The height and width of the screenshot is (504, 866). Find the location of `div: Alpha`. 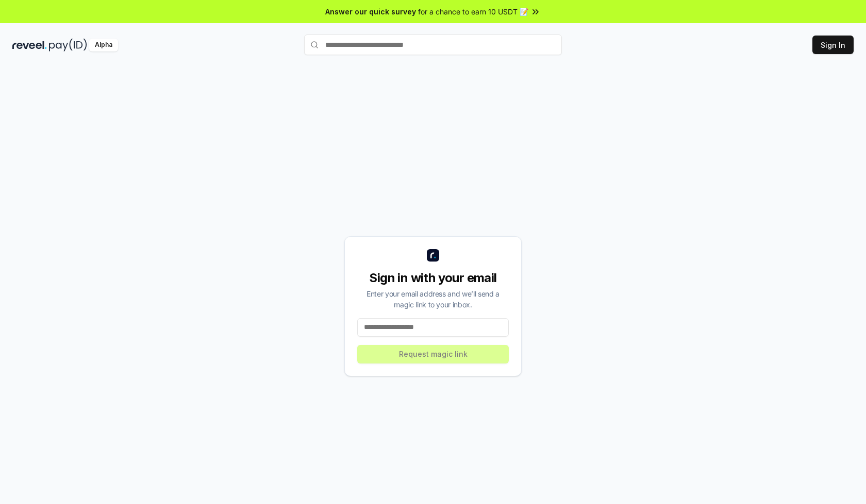

div: Alpha is located at coordinates (104, 45).